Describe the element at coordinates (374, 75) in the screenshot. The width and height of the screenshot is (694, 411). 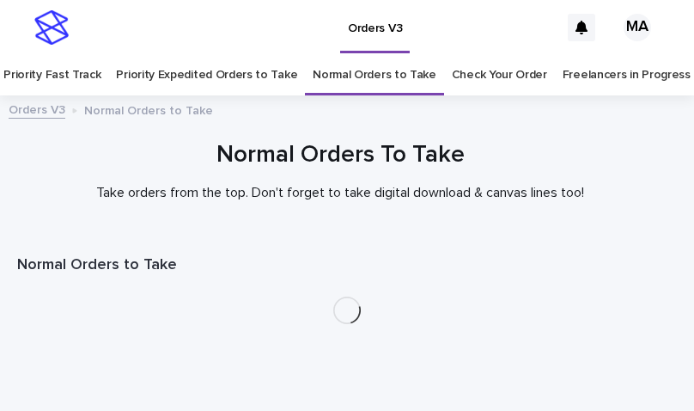
I see `a: Normal Orders to Take` at that location.